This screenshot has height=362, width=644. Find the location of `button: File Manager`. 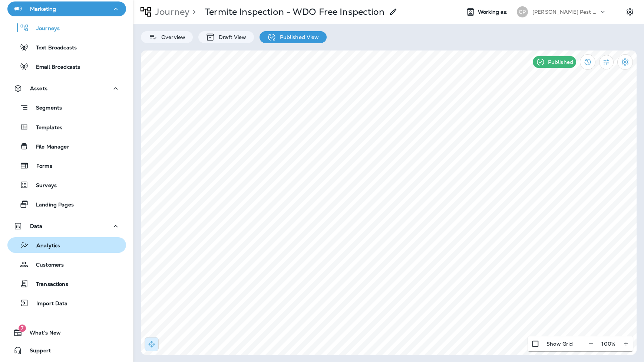

button: File Manager is located at coordinates (67, 146).